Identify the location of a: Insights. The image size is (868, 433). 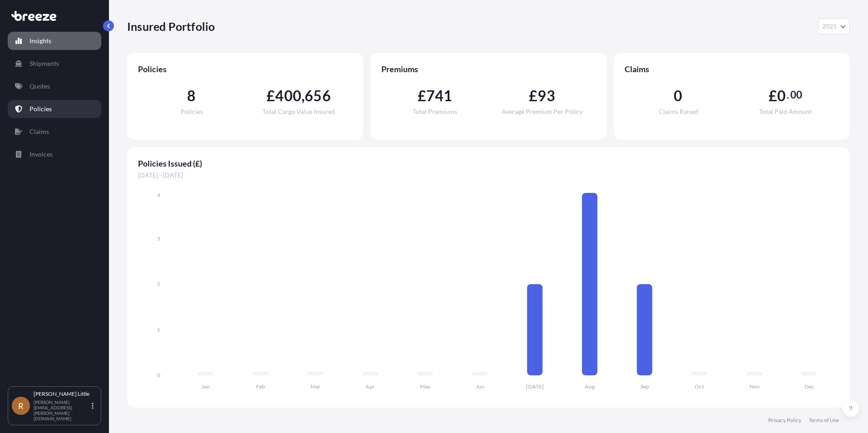
(55, 41).